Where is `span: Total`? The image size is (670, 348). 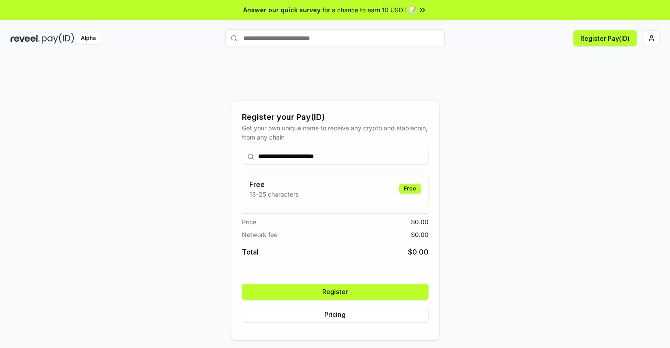
span: Total is located at coordinates (250, 252).